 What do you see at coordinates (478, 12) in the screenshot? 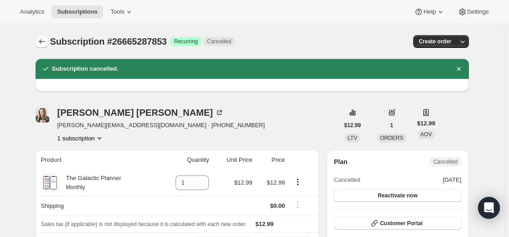
I see `span: Settings` at bounding box center [478, 12].